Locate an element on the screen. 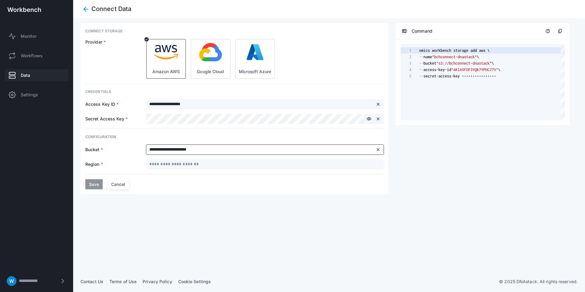  a: Cookie Settings is located at coordinates (195, 281).